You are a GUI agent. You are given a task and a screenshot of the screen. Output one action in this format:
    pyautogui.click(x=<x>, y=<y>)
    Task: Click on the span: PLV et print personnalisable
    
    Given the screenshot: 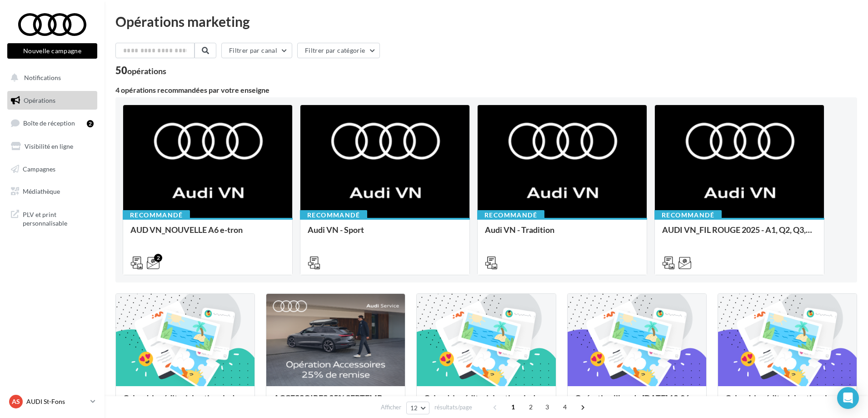 What is the action you would take?
    pyautogui.click(x=58, y=218)
    